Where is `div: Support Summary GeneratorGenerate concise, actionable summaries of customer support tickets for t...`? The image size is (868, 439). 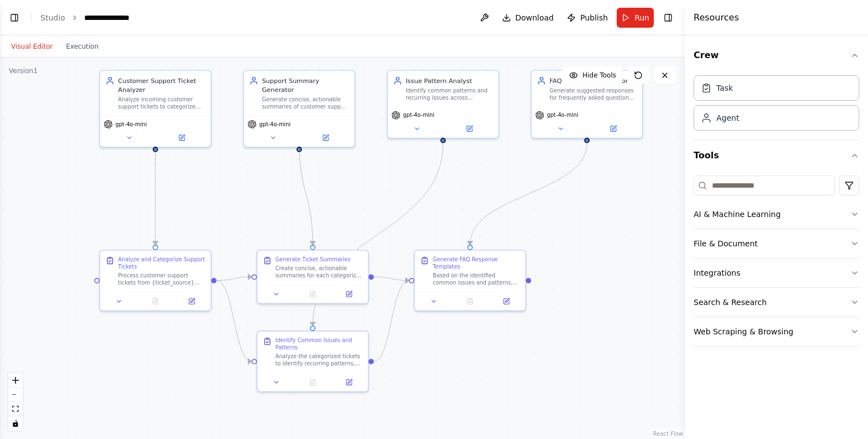
div: Support Summary GeneratorGenerate concise, actionable summaries of customer support tickets for t... is located at coordinates (299, 108).